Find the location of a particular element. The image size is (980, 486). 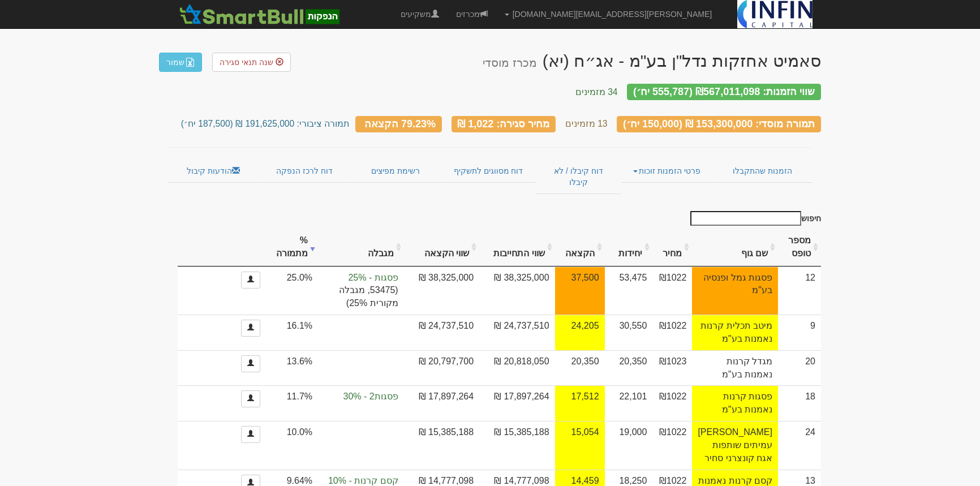

td: 25.0% is located at coordinates (292, 291).